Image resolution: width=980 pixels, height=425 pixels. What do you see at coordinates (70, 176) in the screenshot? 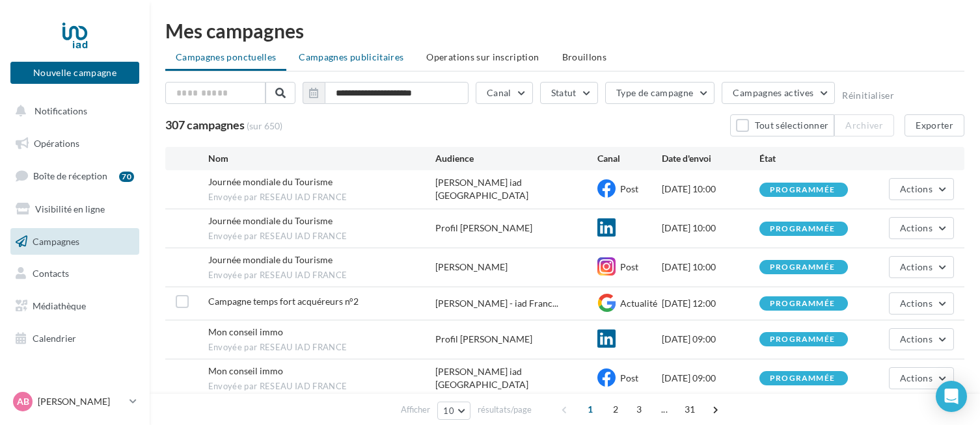
I see `span: Boîte de réception` at bounding box center [70, 176].